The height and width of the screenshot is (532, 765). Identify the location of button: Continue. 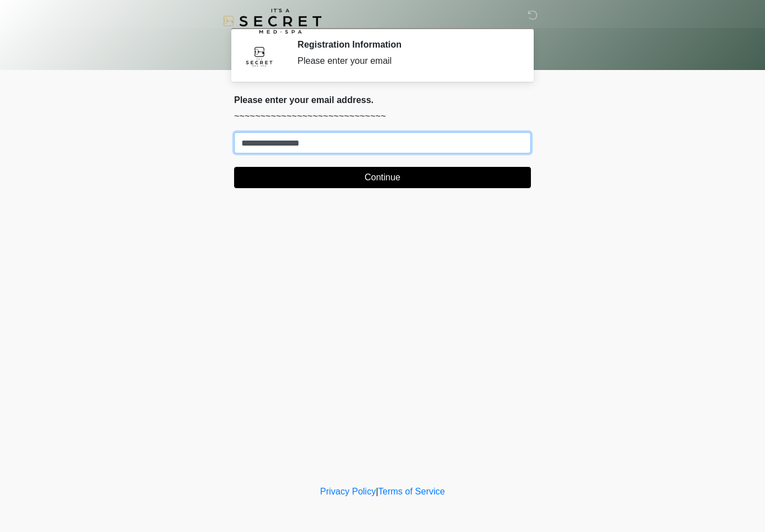
(382, 178).